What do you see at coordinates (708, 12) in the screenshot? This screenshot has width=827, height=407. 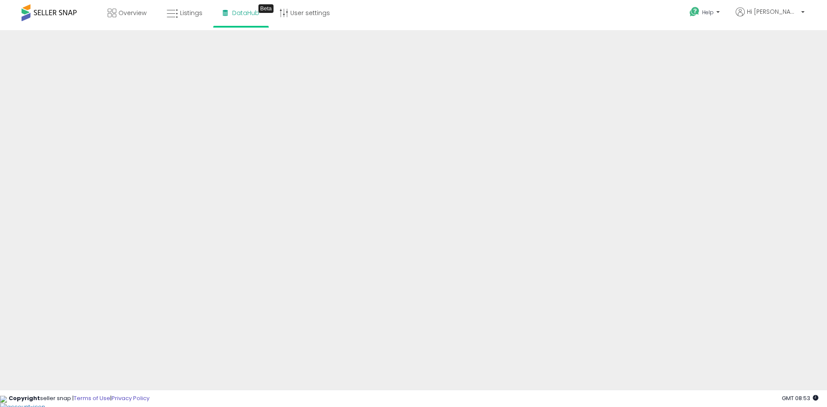 I see `span: Help` at bounding box center [708, 12].